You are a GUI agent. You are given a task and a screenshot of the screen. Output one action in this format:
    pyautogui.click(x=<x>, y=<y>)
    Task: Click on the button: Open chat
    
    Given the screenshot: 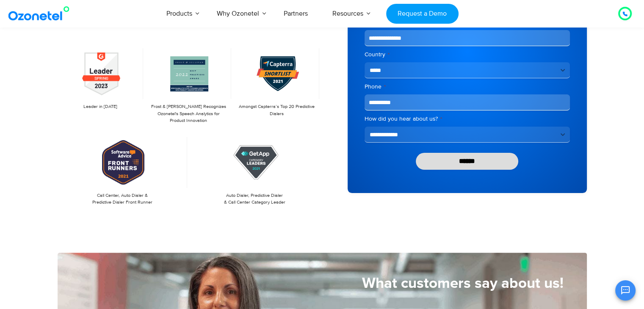 What is the action you would take?
    pyautogui.click(x=625, y=290)
    